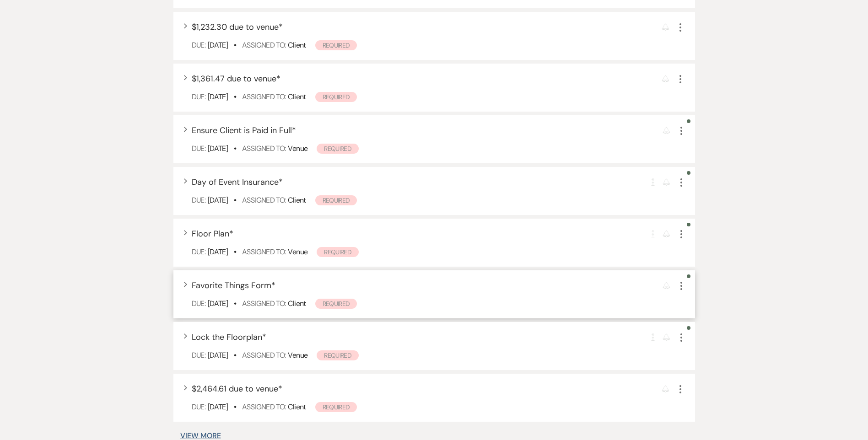  I want to click on button: $1,232.30 due to venue*, so click(237, 27).